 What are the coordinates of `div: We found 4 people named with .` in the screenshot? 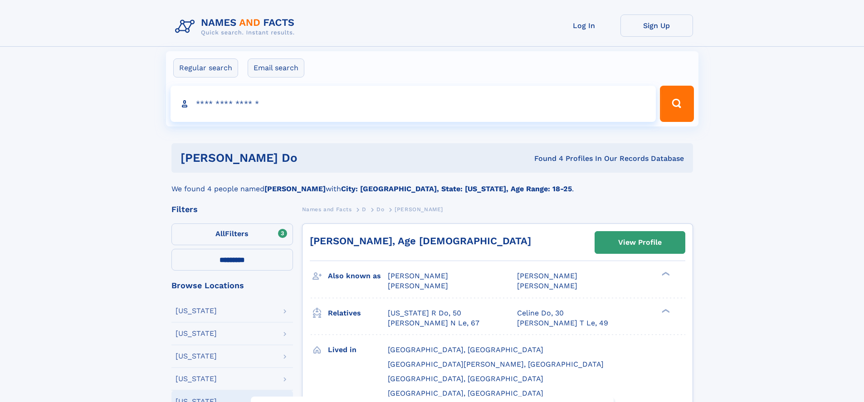 It's located at (432, 184).